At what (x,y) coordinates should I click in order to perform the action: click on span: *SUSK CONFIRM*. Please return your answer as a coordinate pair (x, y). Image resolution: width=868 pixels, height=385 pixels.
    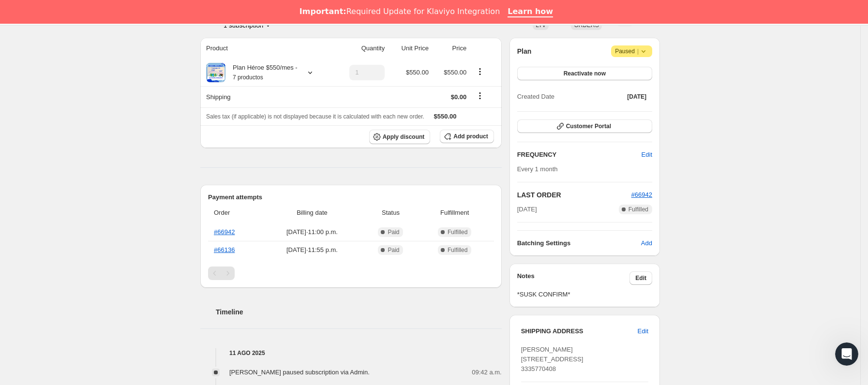
    Looking at the image, I should click on (584, 295).